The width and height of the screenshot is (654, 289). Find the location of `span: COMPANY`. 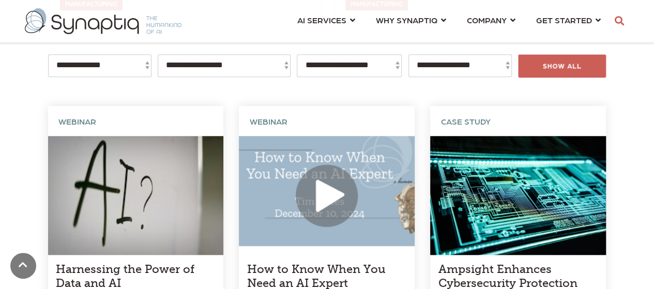

span: COMPANY is located at coordinates (486, 20).